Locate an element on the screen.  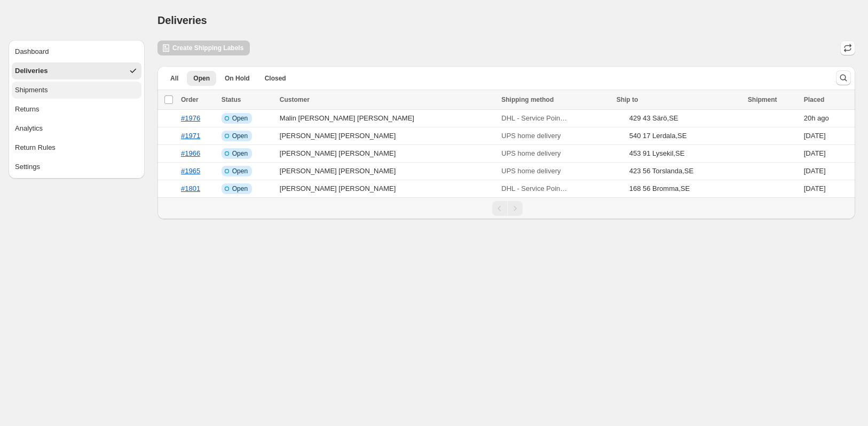
a: #1965 is located at coordinates (190, 171).